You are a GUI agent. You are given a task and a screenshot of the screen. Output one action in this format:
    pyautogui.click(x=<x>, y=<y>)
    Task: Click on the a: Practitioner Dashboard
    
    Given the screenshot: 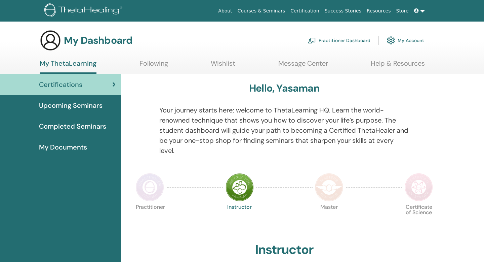 What is the action you would take?
    pyautogui.click(x=339, y=40)
    